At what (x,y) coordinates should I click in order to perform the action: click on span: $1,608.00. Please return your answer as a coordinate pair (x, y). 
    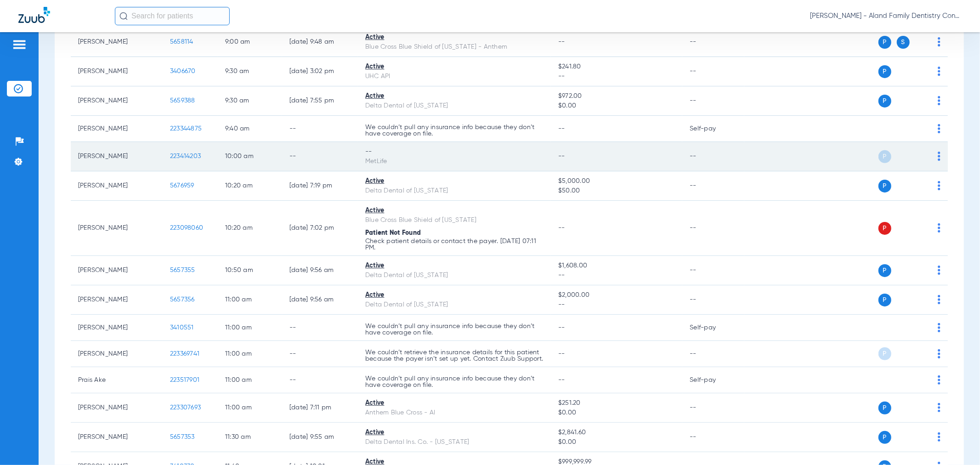
    Looking at the image, I should click on (617, 266).